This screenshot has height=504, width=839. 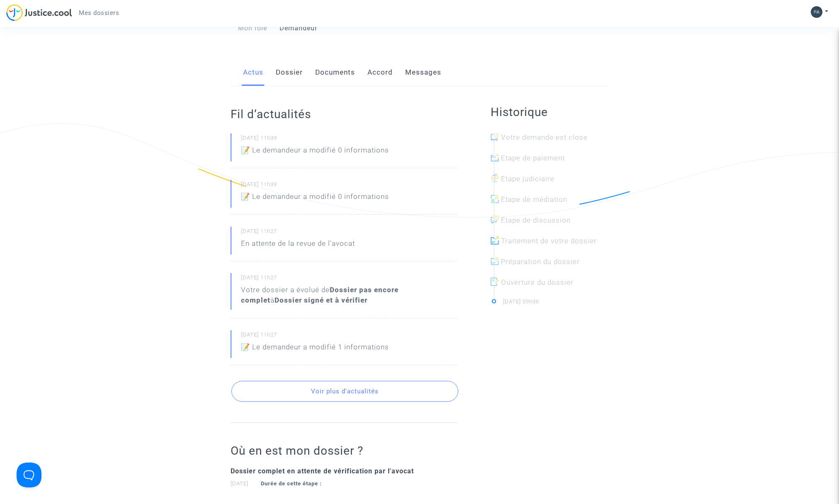 I want to click on h2: Fil d’actualités, so click(x=344, y=114).